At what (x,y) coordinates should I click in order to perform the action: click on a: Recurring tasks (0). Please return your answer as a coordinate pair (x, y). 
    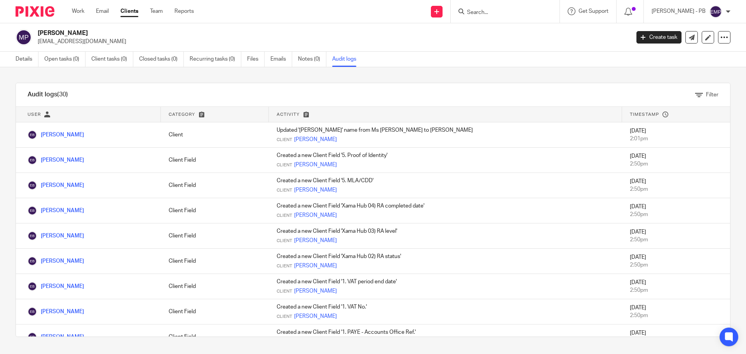
    Looking at the image, I should click on (215, 59).